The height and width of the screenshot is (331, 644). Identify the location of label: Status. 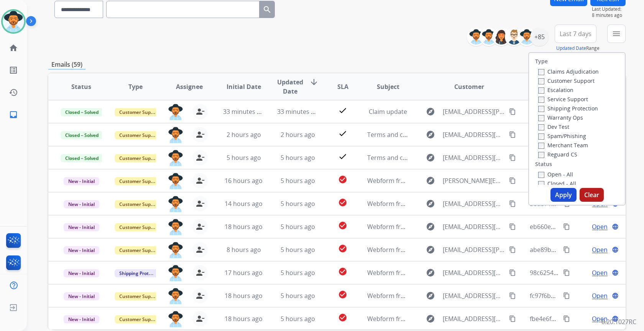
(543, 164).